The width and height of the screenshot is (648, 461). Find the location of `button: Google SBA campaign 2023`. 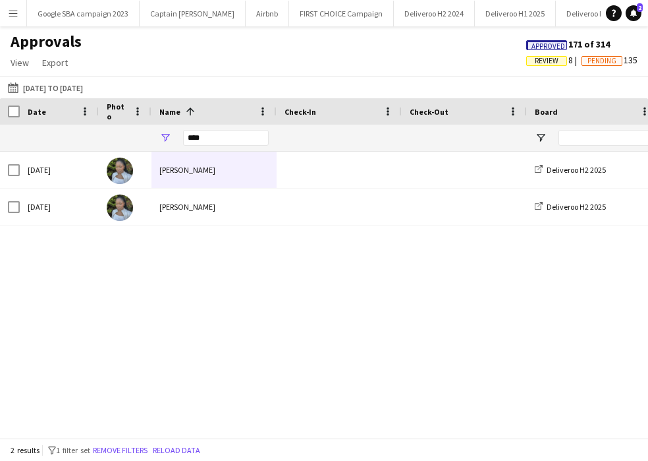

button: Google SBA campaign 2023 is located at coordinates (83, 13).